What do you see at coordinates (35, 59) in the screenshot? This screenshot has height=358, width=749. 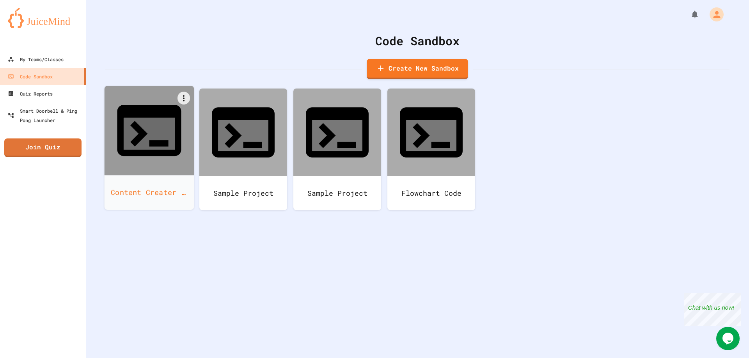 I see `div: My Teams/Classes` at bounding box center [35, 59].